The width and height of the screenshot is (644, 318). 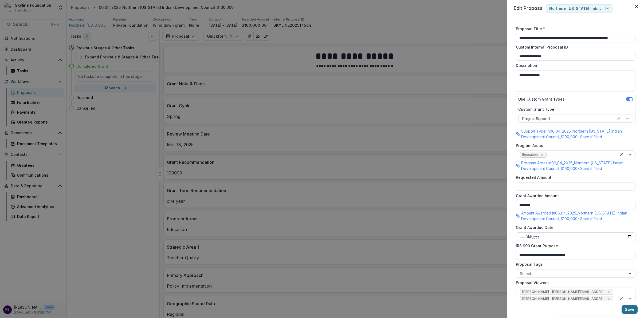 What do you see at coordinates (574, 283) in the screenshot?
I see `label: Proposal Viewers` at bounding box center [574, 283].